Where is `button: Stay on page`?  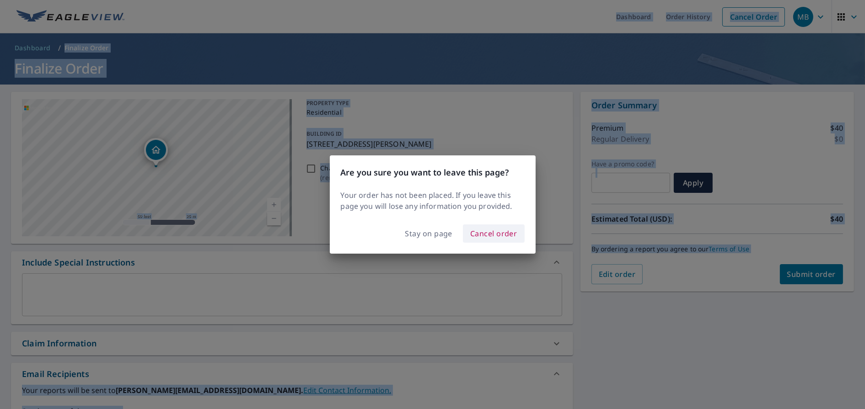
button: Stay on page is located at coordinates (429, 234).